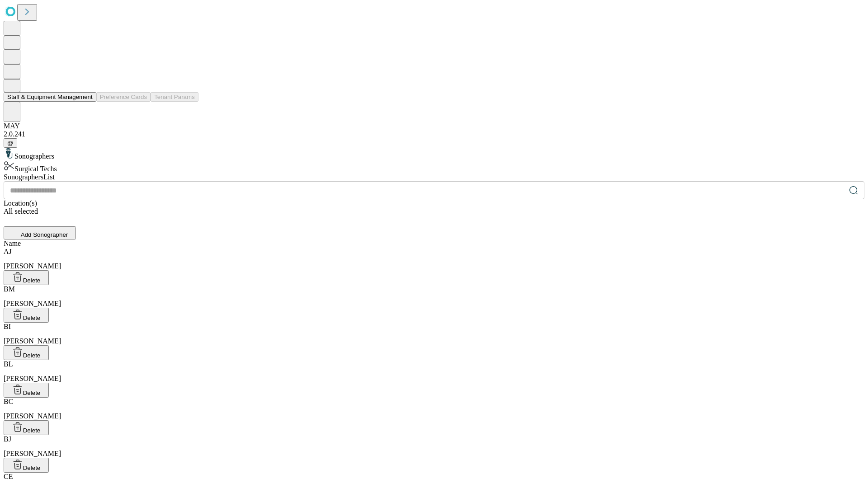  Describe the element at coordinates (9, 289) in the screenshot. I see `span: BM` at that location.